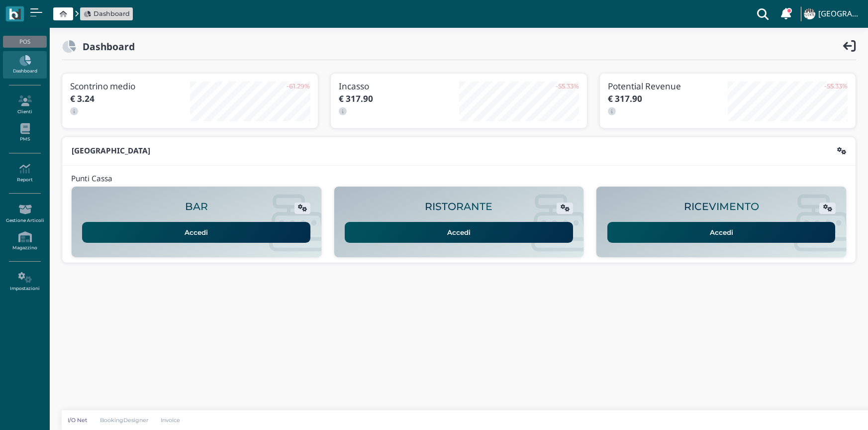 The height and width of the screenshot is (430, 868). Describe the element at coordinates (91, 179) in the screenshot. I see `h4: Punti Cassa` at that location.